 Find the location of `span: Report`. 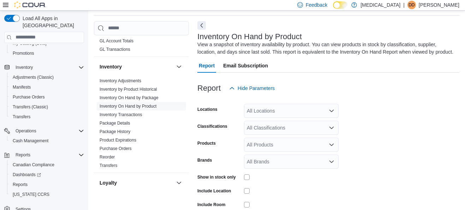

span: Report is located at coordinates (206, 66).